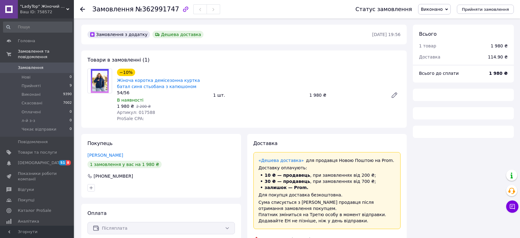 Image resolution: width=520 pixels, height=238 pixels. What do you see at coordinates (130, 100) in the screenshot?
I see `span: В наявності` at bounding box center [130, 100].